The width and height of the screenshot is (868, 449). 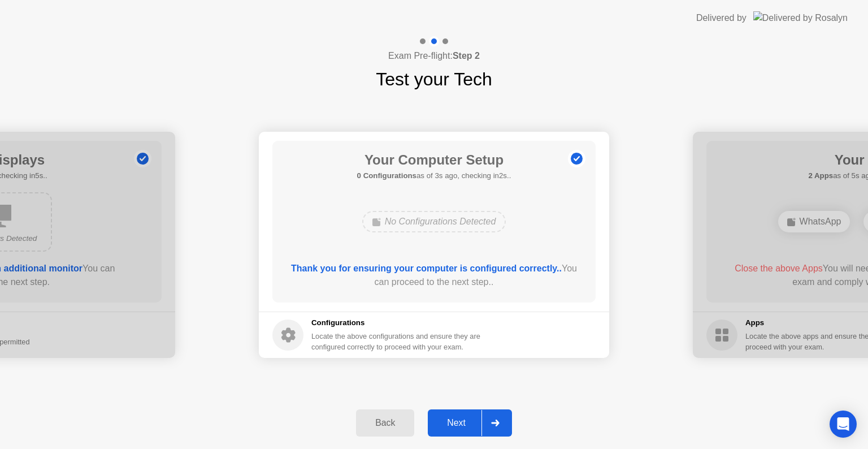 I want to click on button: Back, so click(x=385, y=422).